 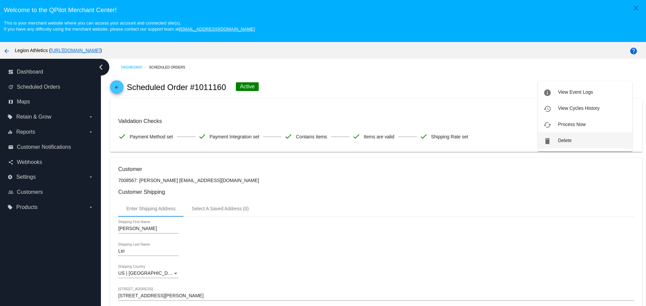 I want to click on mat-icon: cached, so click(x=547, y=125).